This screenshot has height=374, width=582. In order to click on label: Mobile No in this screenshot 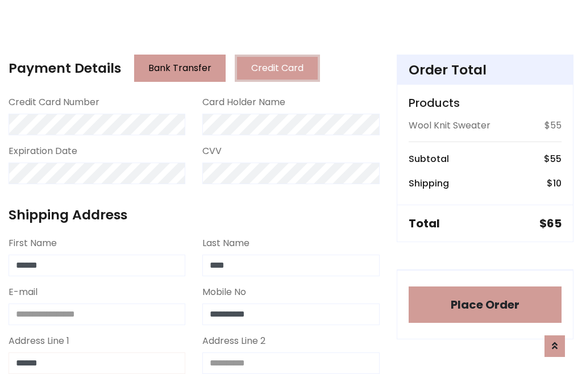, I will do `click(224, 292)`.